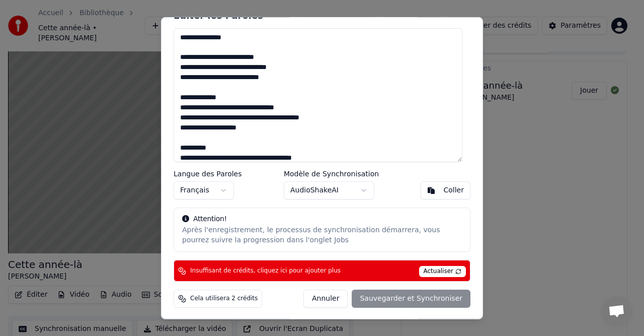 The width and height of the screenshot is (644, 336). I want to click on label: Langue des Paroles, so click(208, 173).